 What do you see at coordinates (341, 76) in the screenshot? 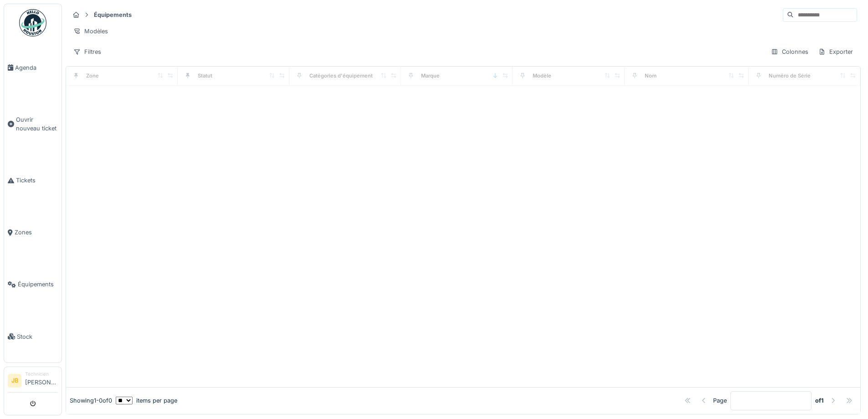
I see `div: Catégories d'équipement` at bounding box center [341, 76].